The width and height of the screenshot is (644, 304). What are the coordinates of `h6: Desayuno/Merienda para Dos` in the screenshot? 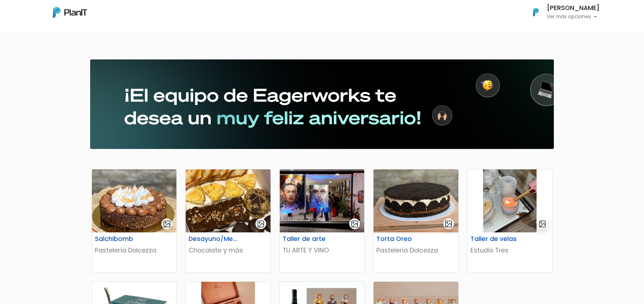 It's located at (213, 239).